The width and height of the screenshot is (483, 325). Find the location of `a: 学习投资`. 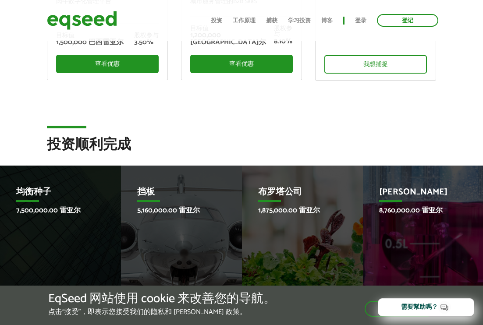

a: 学习投资 is located at coordinates (299, 21).